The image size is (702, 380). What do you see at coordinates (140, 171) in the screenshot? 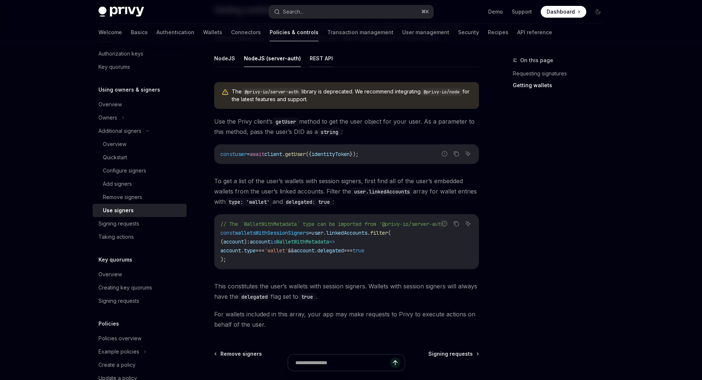
I see `a: Configure signers` at bounding box center [140, 171].